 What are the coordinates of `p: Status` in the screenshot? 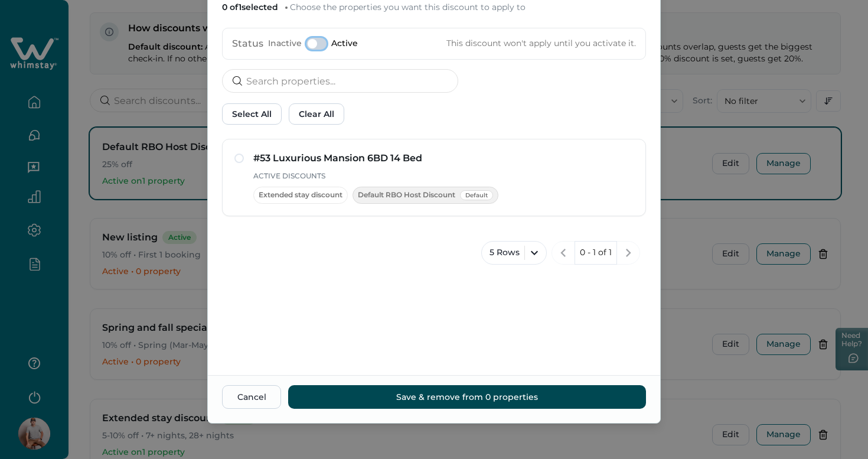 It's located at (248, 44).